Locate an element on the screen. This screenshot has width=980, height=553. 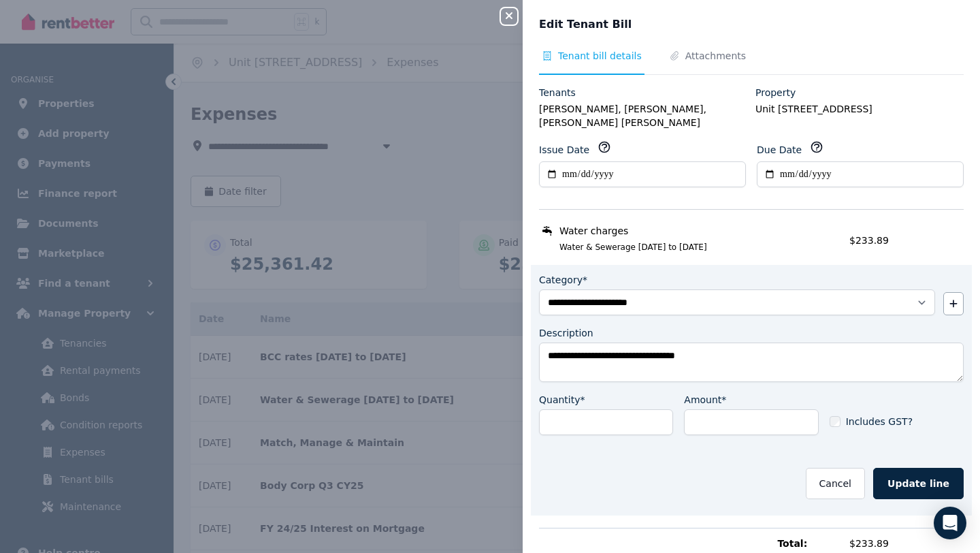
div: Open Intercom Messenger is located at coordinates (951, 523).